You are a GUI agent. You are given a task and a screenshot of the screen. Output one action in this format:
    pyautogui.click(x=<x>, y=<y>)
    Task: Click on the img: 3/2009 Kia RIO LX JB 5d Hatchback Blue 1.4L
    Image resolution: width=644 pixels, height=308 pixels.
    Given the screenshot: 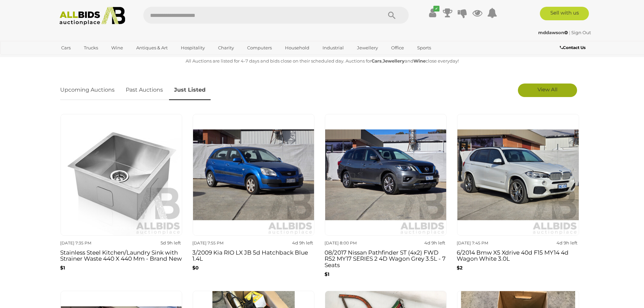 What is the action you would take?
    pyautogui.click(x=254, y=175)
    